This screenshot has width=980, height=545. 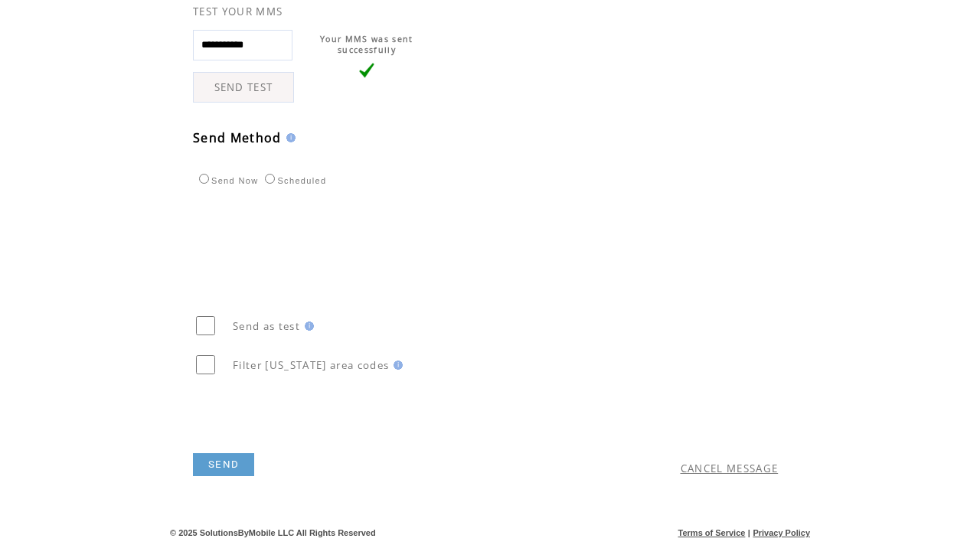 What do you see at coordinates (273, 533) in the screenshot?
I see `span: © 2025 SolutionsByMobile LLC All Rights Reserved` at bounding box center [273, 533].